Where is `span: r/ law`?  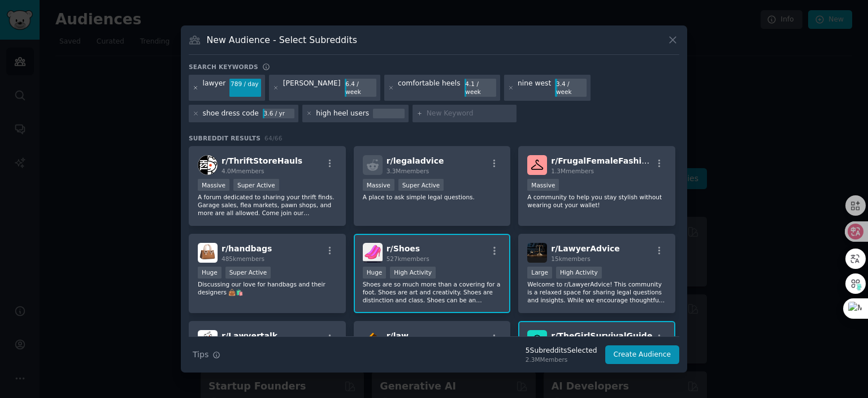
span: r/ law is located at coordinates (398, 336).